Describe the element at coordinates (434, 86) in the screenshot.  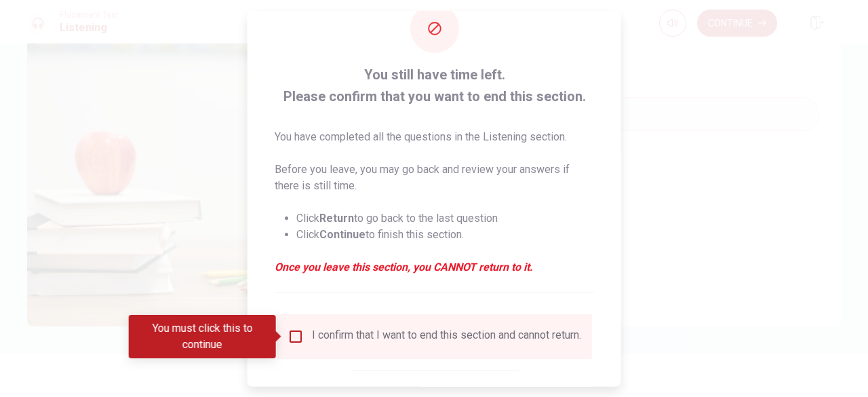
I see `span: You still have time left. Please confirm that you want to end this section.` at that location.